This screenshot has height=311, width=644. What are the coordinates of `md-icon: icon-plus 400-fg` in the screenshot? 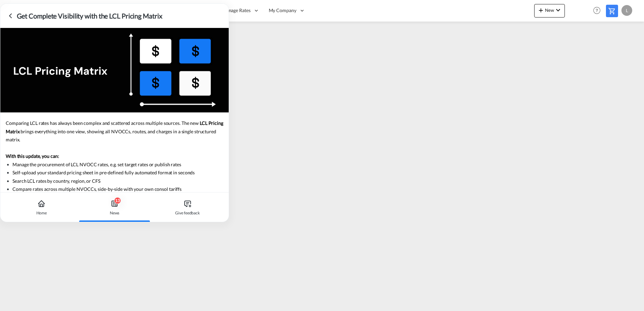 It's located at (541, 10).